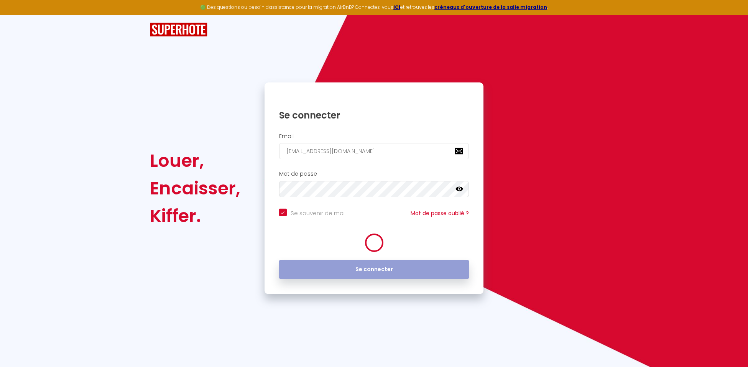 This screenshot has width=748, height=367. I want to click on div: Encaisser,, so click(195, 188).